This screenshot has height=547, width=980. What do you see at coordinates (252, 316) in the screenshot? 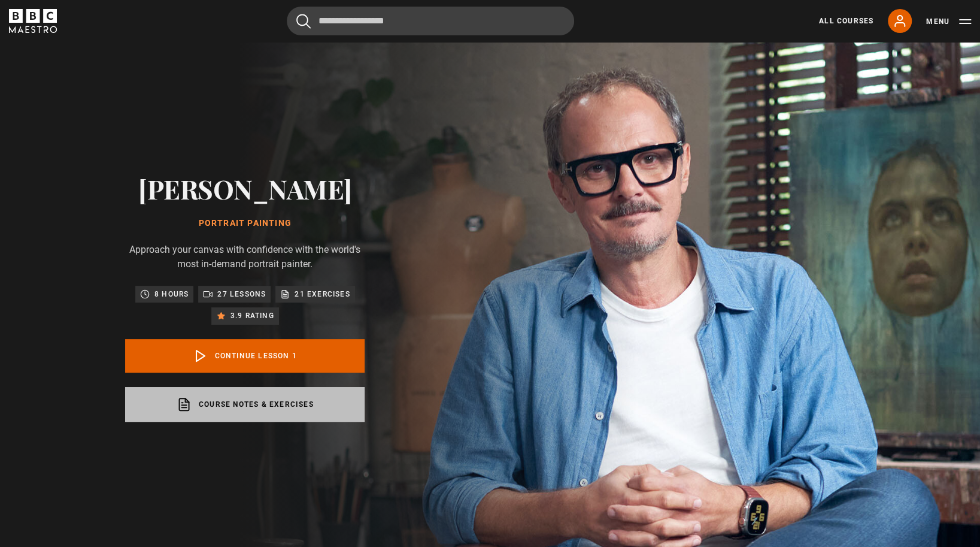
I see `p: 3.9 rating` at bounding box center [252, 316].